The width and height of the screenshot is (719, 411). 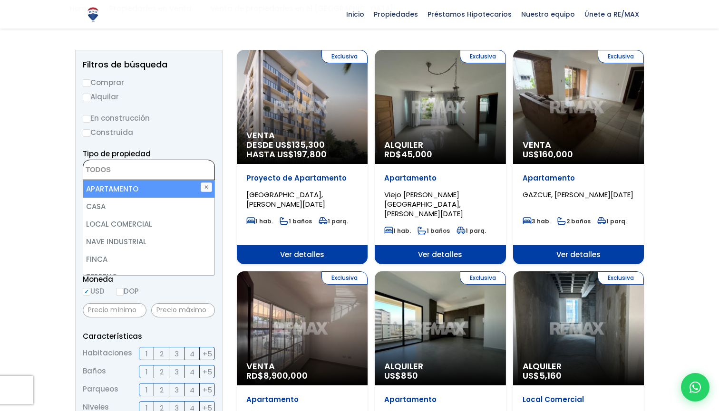 I want to click on input: Alquilar, so click(x=87, y=97).